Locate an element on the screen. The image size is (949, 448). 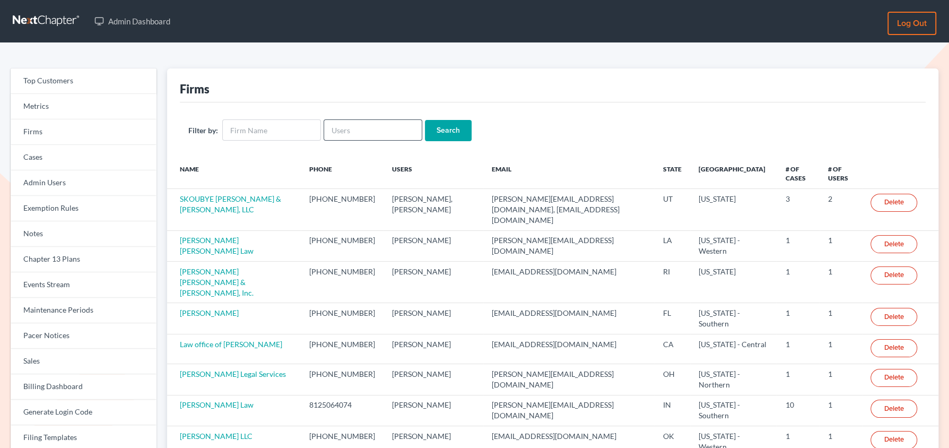
a: Metrics is located at coordinates (83, 107).